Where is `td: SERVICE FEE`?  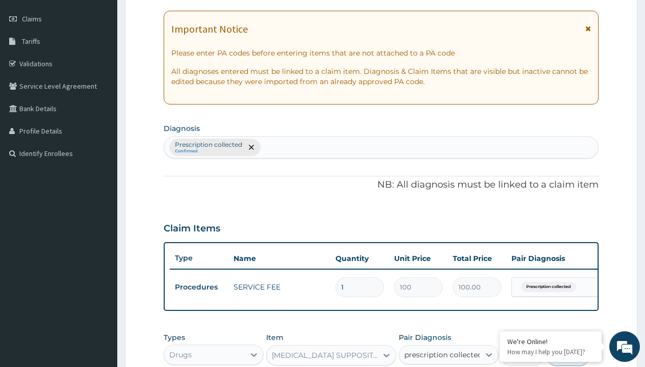
td: SERVICE FEE is located at coordinates (280, 287).